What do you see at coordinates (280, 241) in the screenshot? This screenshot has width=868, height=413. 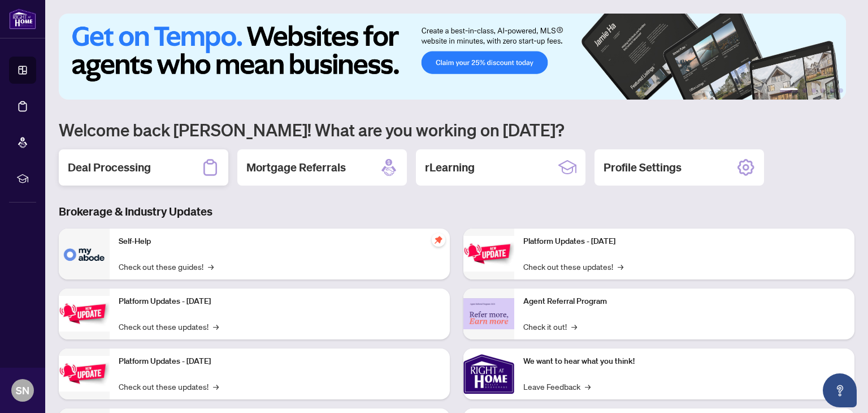 I see `p: Self-Help` at bounding box center [280, 241].